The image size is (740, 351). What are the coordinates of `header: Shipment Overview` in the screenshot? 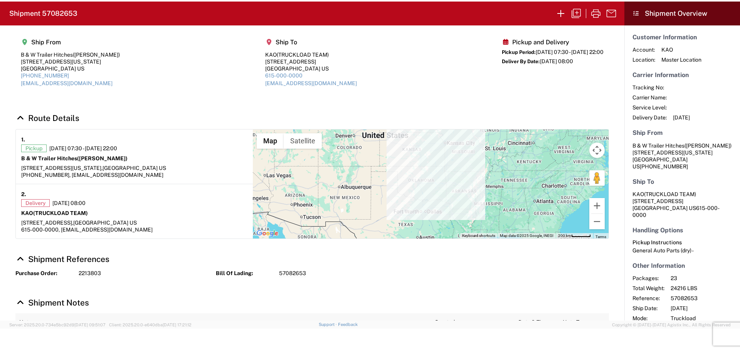 It's located at (682, 13).